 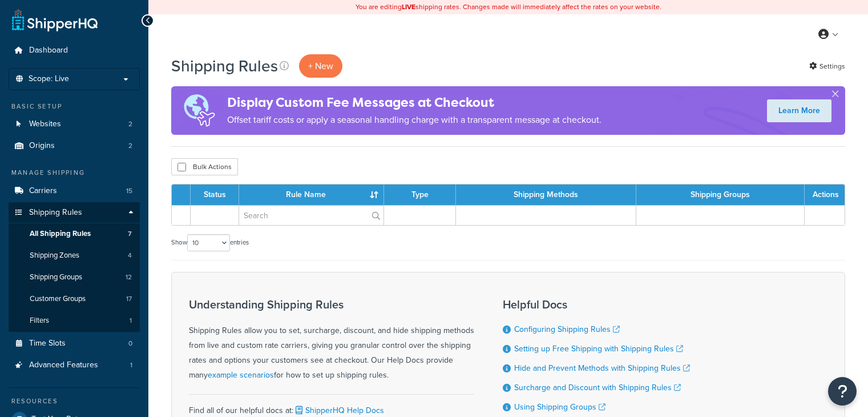 I want to click on span: Shipping Rules, so click(x=56, y=213).